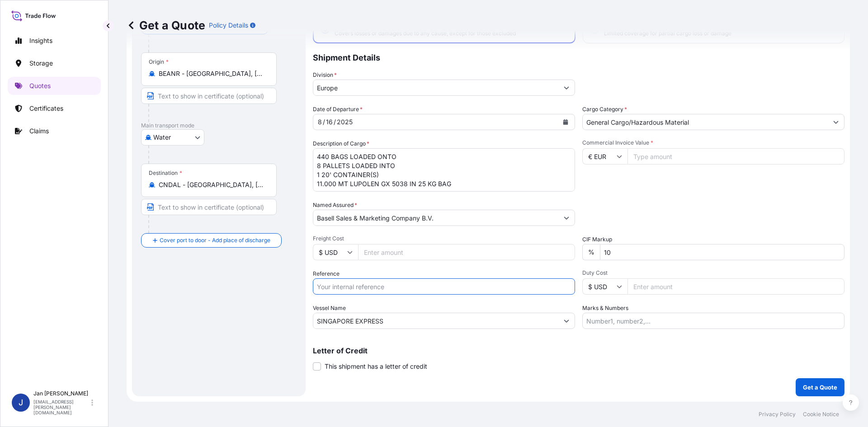 The width and height of the screenshot is (868, 427). What do you see at coordinates (605, 308) in the screenshot?
I see `label: Marks & Numbers` at bounding box center [605, 308].